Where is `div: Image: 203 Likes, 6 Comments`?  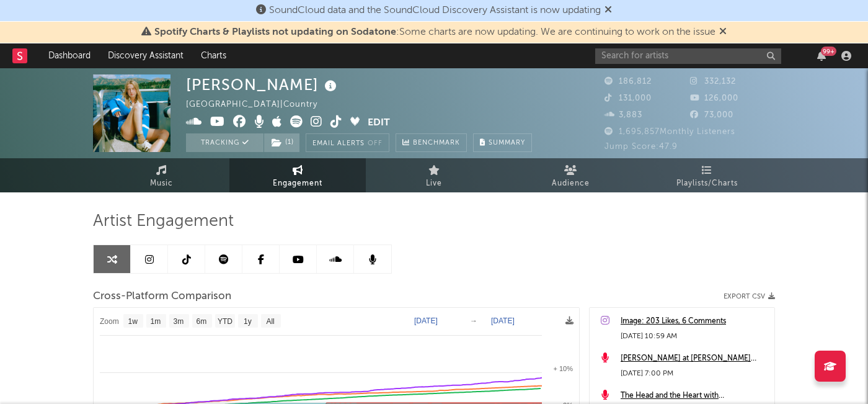 div: Image: 203 Likes, 6 Comments is located at coordinates (694, 321).